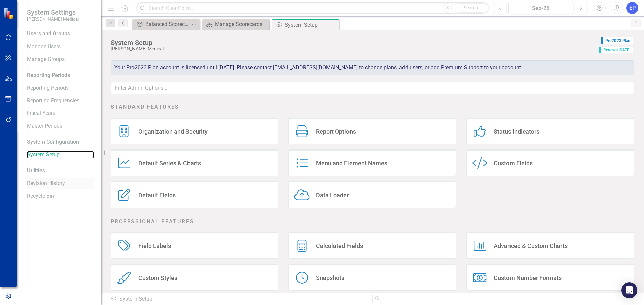 The width and height of the screenshot is (644, 305). What do you see at coordinates (541, 8) in the screenshot?
I see `div: Sep-25` at bounding box center [541, 8].